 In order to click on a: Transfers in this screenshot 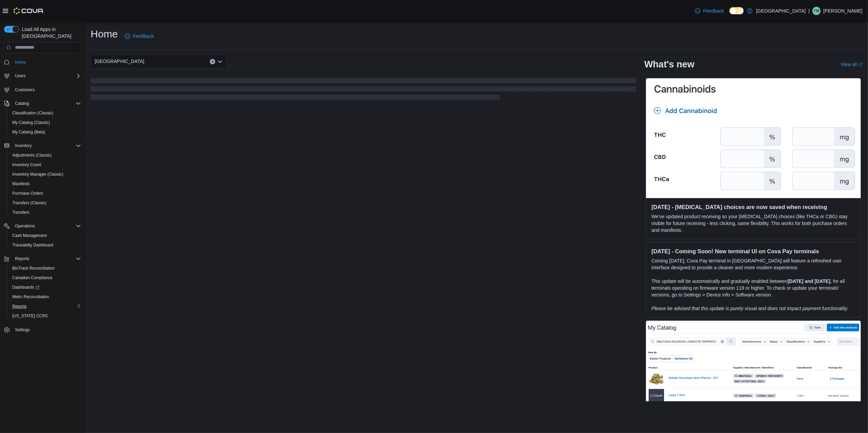, I will do `click(21, 213)`.